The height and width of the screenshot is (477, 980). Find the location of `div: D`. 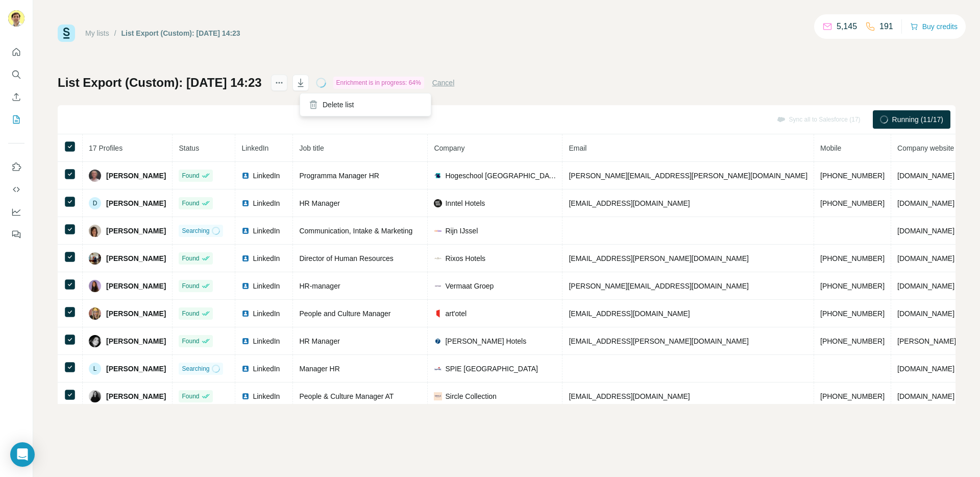

div: D is located at coordinates (95, 203).